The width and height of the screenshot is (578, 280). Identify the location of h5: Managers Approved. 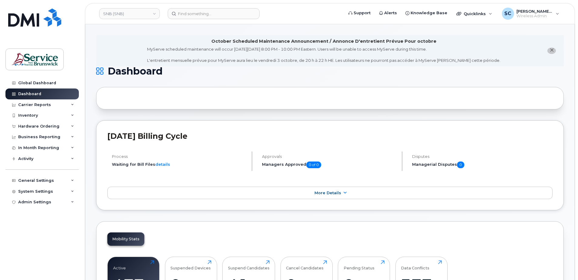
(329, 165).